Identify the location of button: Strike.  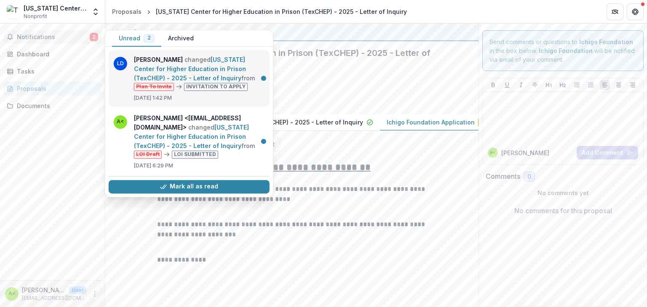
(535, 85).